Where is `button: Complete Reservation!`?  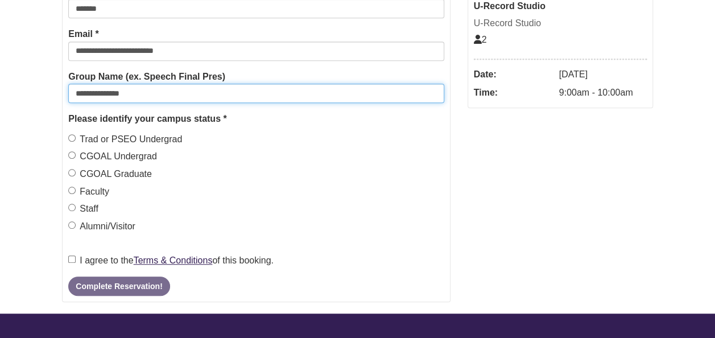
button: Complete Reservation! is located at coordinates (119, 286).